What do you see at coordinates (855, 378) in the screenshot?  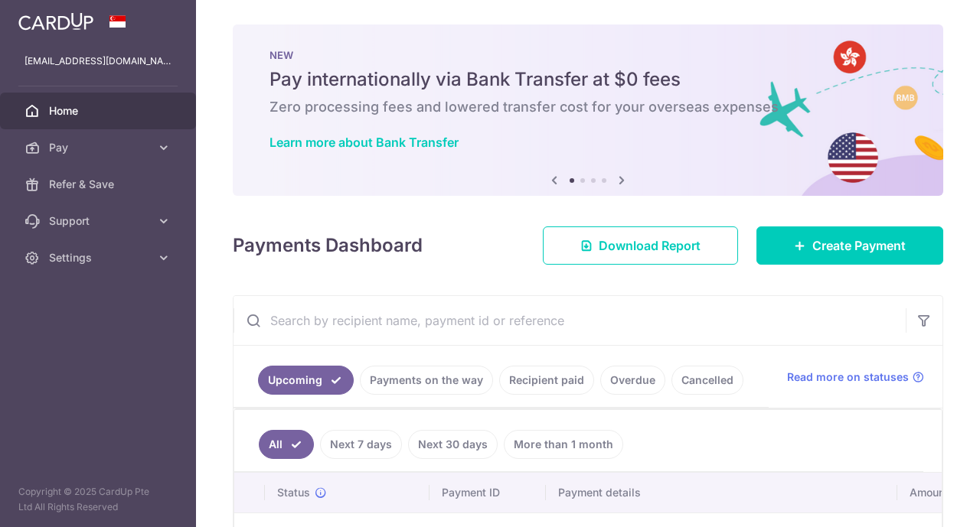 I see `a: Read more on statuses` at bounding box center [855, 378].